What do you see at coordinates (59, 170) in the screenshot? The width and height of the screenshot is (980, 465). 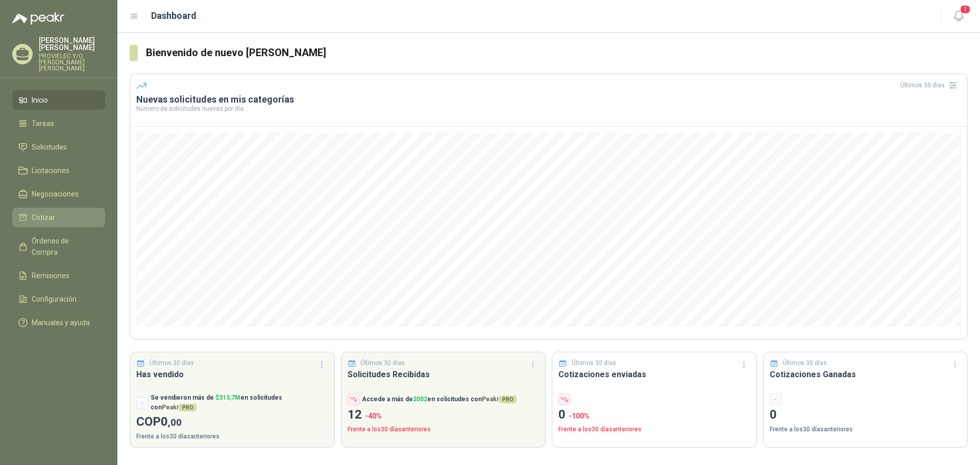 I see `a: Licitaciones` at bounding box center [59, 170].